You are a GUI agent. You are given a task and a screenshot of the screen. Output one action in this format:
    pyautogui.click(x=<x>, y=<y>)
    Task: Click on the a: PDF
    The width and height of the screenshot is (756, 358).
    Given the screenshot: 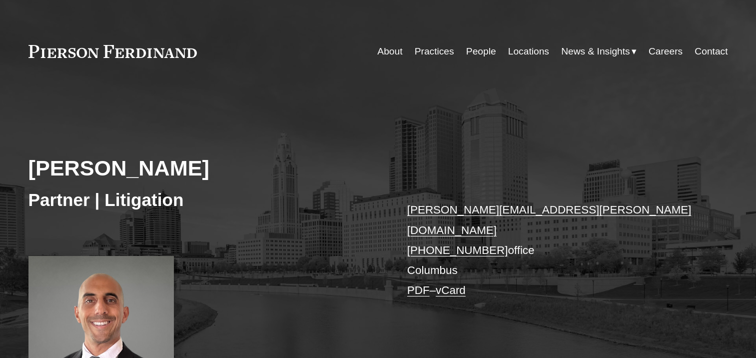 What is the action you would take?
    pyautogui.click(x=418, y=290)
    